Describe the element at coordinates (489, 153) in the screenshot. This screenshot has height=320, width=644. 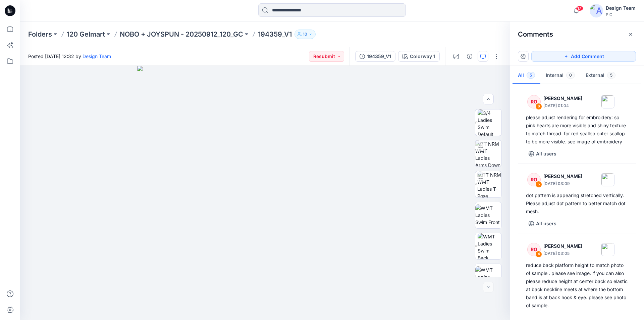
I see `img: TT NRM WMT Ladies Arms Down` at that location.